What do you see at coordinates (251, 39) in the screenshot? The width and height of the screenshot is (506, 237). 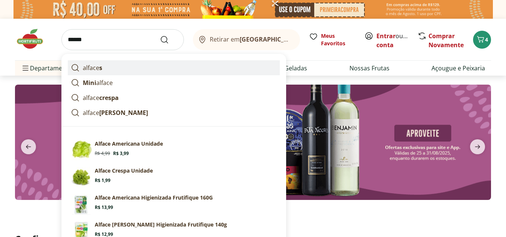 I see `span: Retirar em` at bounding box center [251, 39].